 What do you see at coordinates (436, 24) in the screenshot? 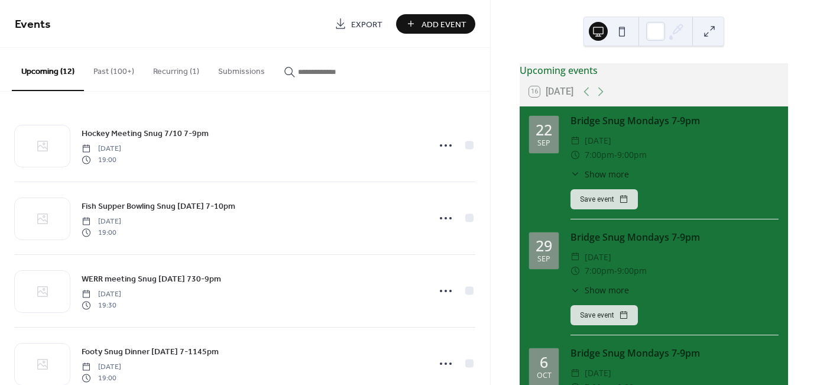
I see `button: Add Event` at bounding box center [436, 24].